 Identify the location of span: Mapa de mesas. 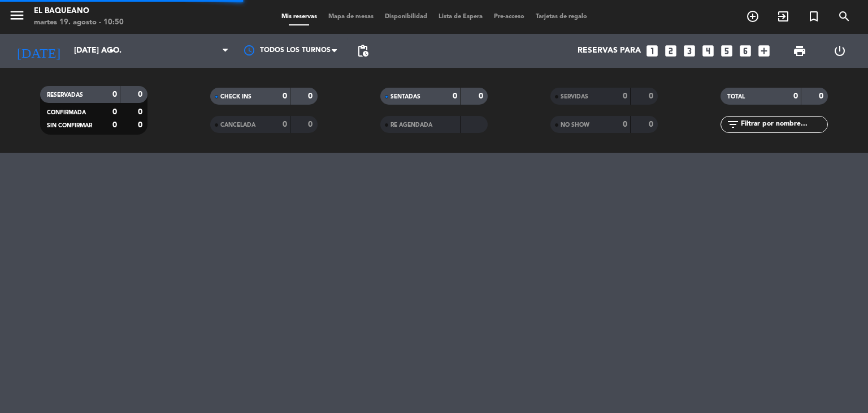
(351, 16).